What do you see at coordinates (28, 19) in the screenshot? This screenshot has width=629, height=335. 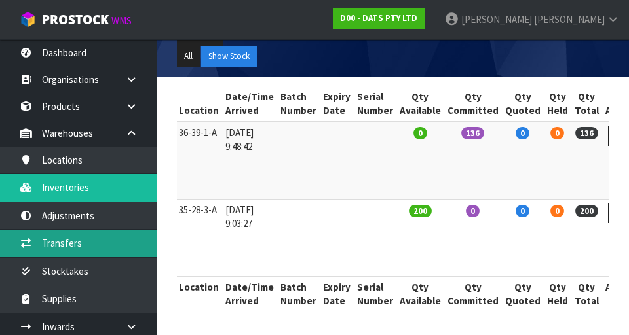 I see `img: cube-alt.png` at bounding box center [28, 19].